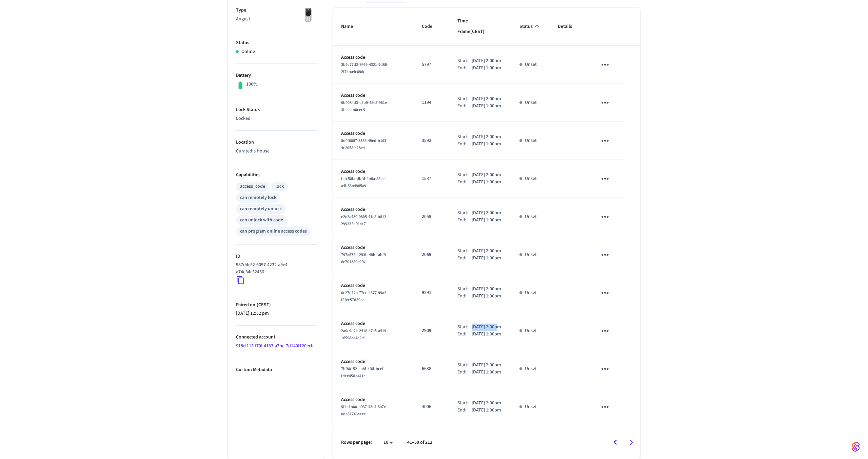 Image resolution: width=868 pixels, height=459 pixels. Describe the element at coordinates (431, 331) in the screenshot. I see `p: 2909` at that location.